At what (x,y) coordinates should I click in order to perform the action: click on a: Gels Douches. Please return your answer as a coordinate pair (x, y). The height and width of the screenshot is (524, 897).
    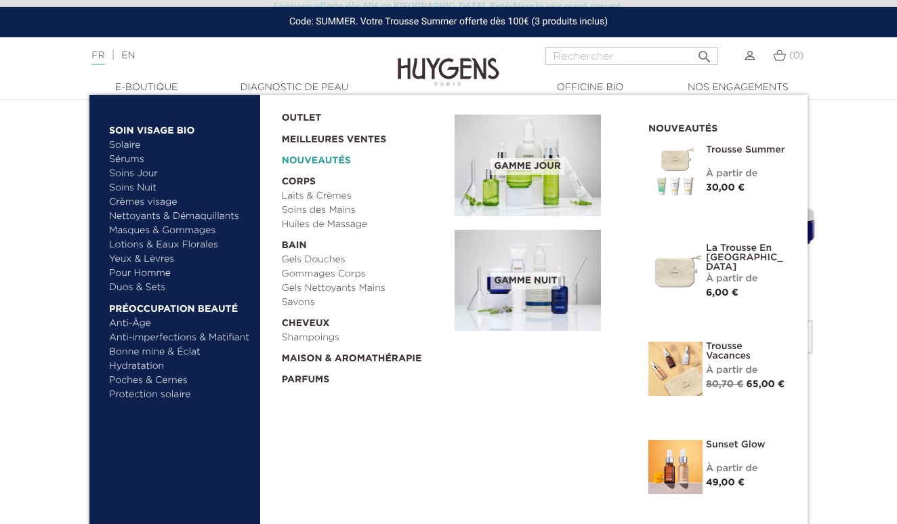
    Looking at the image, I should click on (364, 260).